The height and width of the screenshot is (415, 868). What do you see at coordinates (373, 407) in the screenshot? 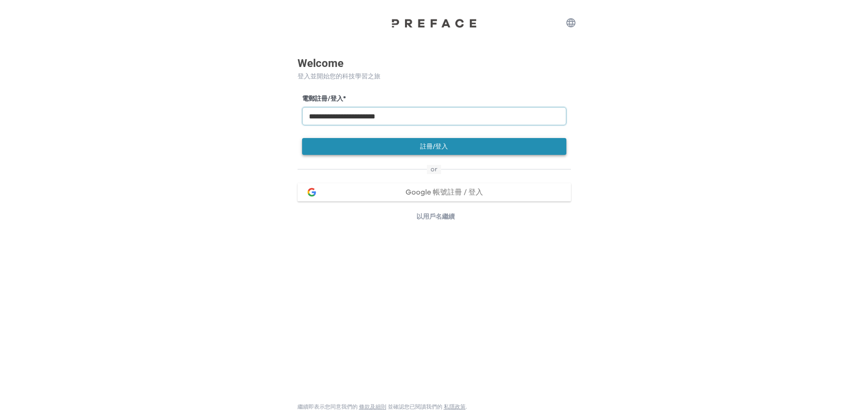
I see `a: 條款及細則` at bounding box center [373, 407].